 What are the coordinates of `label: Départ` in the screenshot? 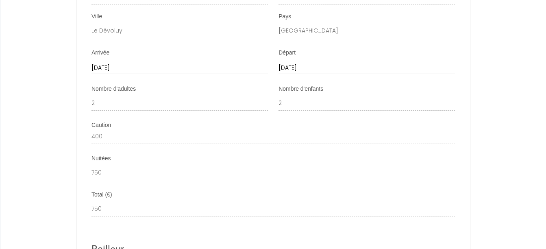 It's located at (287, 53).